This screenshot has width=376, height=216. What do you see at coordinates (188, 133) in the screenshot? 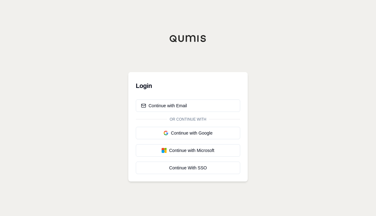
I see `button: Continue with Google` at bounding box center [188, 133].